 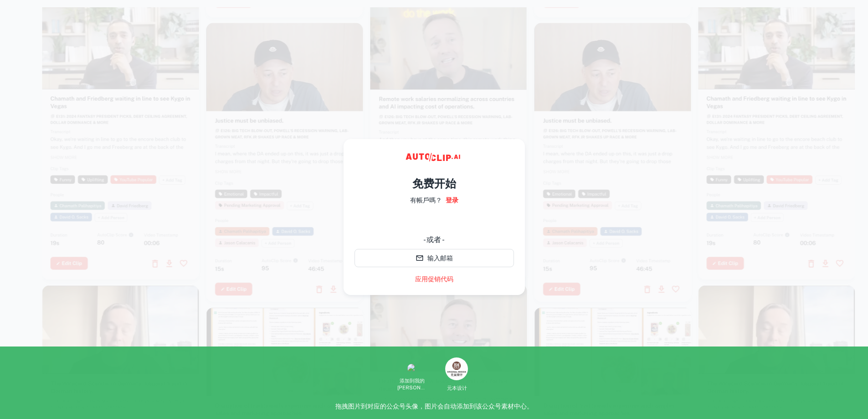 I want to click on font: 免费开始, so click(x=434, y=184).